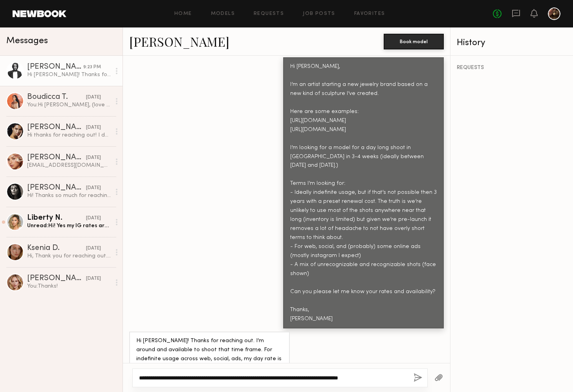 The height and width of the screenshot is (392, 573). I want to click on div: Ksenia D., so click(56, 248).